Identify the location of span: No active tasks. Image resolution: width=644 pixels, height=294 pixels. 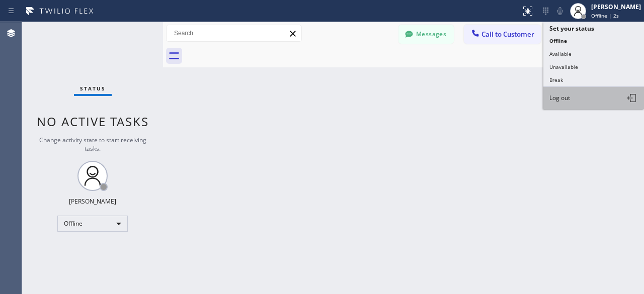
(93, 121).